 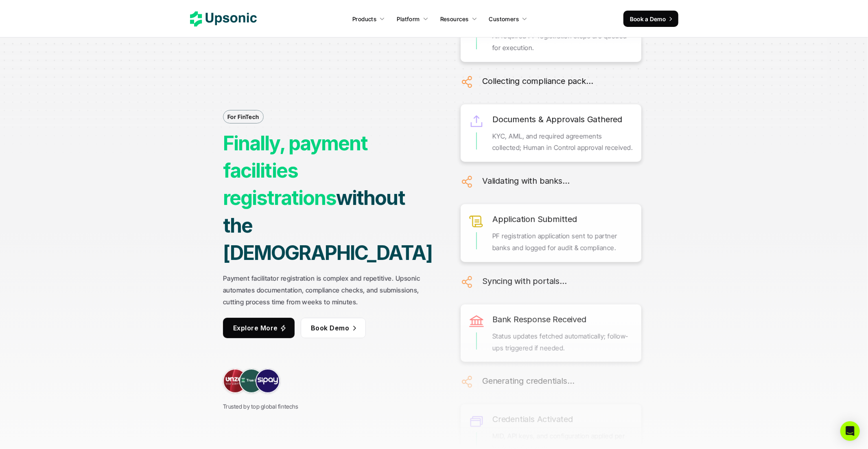 What do you see at coordinates (563, 42) in the screenshot?
I see `p: All required PF registration steps are queued for execution.` at bounding box center [563, 42].